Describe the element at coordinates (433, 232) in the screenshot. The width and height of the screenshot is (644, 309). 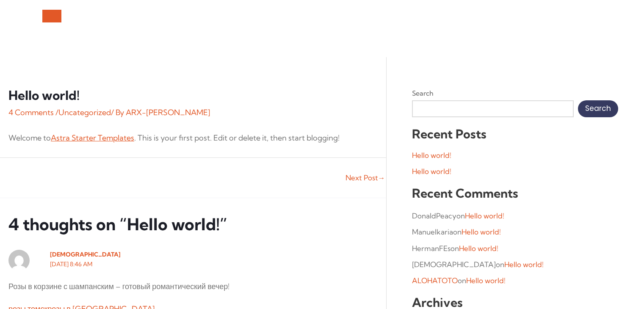
I see `span: Manuelkaria` at that location.